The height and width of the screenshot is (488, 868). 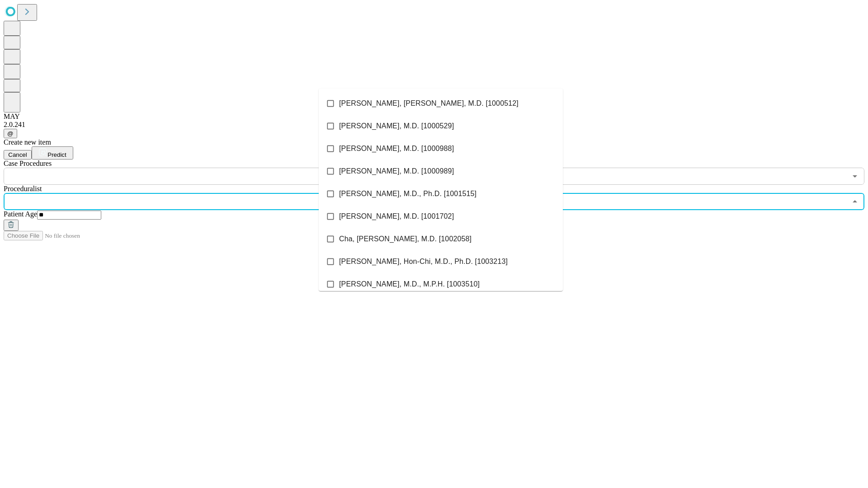 What do you see at coordinates (52, 153) in the screenshot?
I see `button: Predict` at bounding box center [52, 153].